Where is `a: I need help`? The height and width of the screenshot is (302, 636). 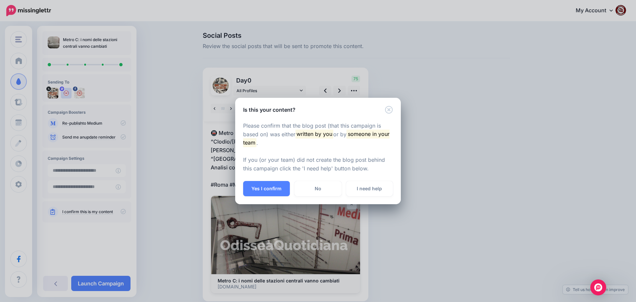
a: I need help is located at coordinates (369, 188).